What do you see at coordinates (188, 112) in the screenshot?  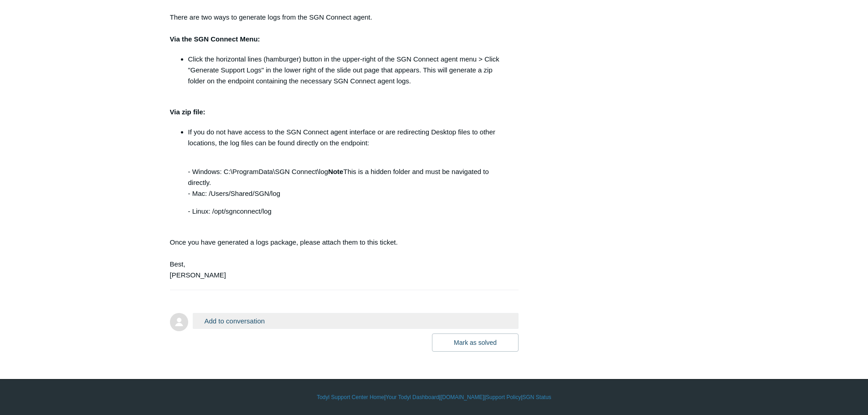 I see `strong: Via zip file:` at bounding box center [188, 112].